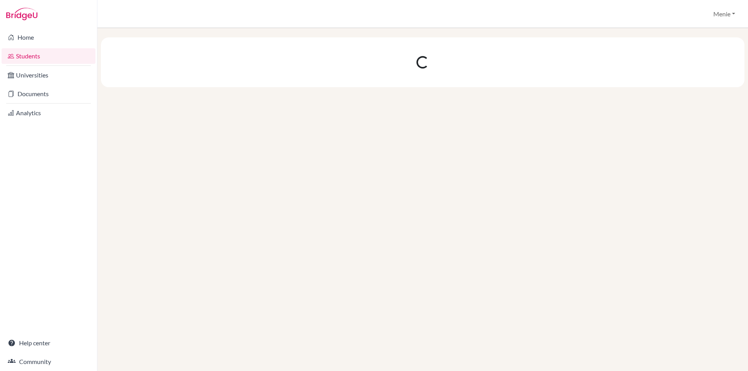 The height and width of the screenshot is (371, 748). I want to click on a: Home, so click(48, 37).